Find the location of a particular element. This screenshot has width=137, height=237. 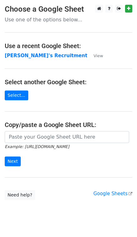

a: Google Sheets is located at coordinates (113, 193).